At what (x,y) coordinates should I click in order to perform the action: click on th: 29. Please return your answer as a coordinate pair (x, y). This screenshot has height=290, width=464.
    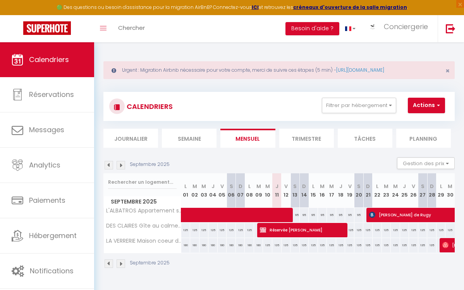
    Looking at the image, I should click on (441, 190).